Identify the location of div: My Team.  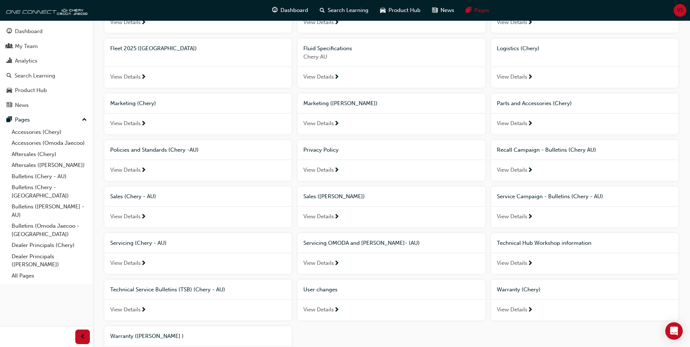
(26, 46).